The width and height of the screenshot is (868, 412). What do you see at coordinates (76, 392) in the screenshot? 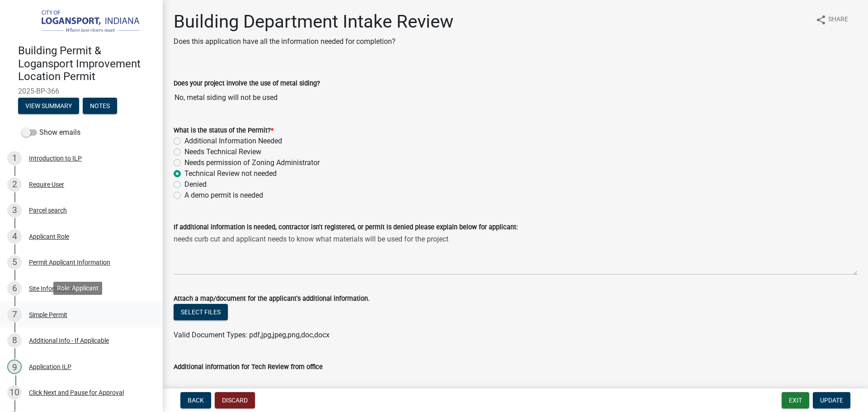
I see `div: Click Next and Pause for Approval` at bounding box center [76, 392].